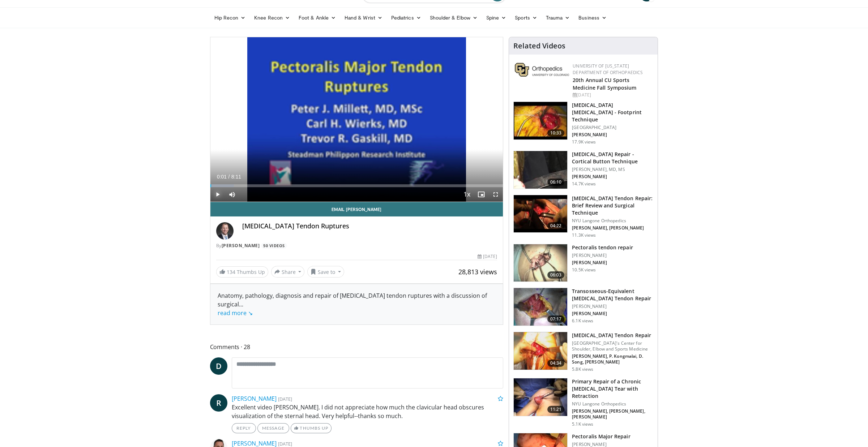  I want to click on span: 0:01, so click(222, 177).